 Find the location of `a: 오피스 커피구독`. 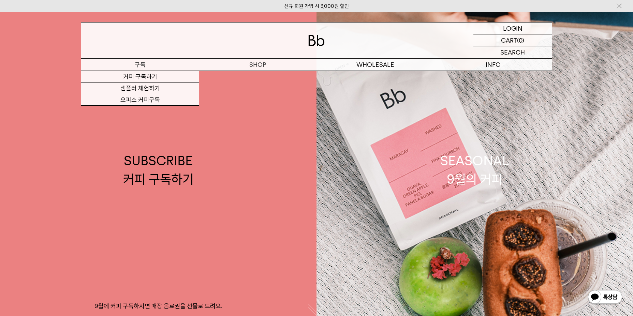

a: 오피스 커피구독 is located at coordinates (140, 100).